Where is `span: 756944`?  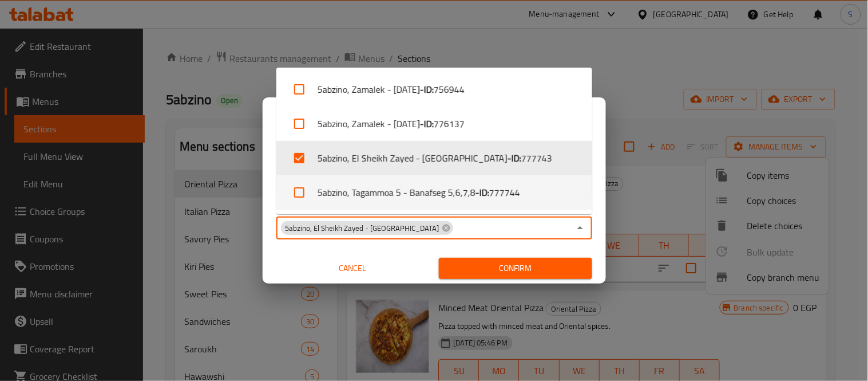 span: 756944 is located at coordinates (449, 89).